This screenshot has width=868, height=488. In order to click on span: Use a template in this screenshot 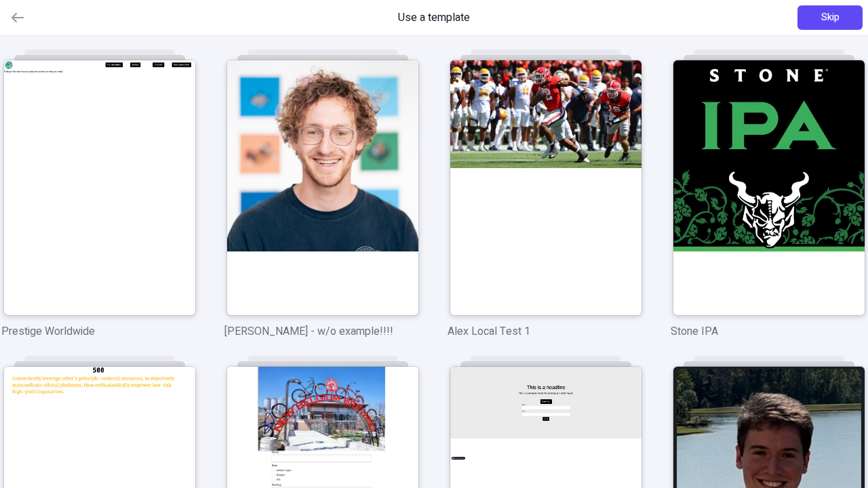, I will do `click(434, 18)`.